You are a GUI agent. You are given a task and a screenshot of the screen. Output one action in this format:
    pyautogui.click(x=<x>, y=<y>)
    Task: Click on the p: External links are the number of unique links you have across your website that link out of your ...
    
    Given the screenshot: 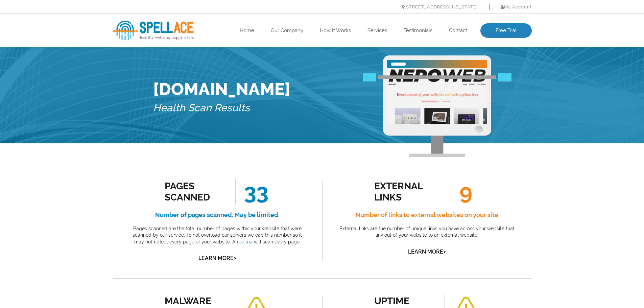 What is the action you would take?
    pyautogui.click(x=427, y=232)
    